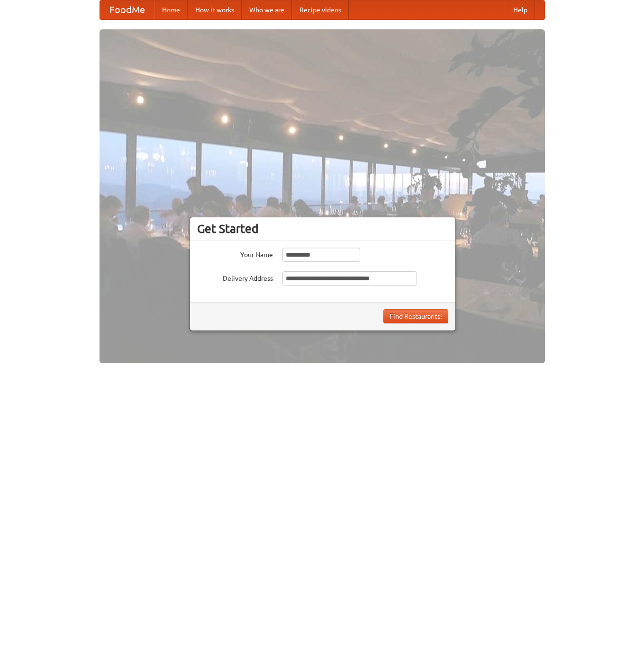 This screenshot has width=644, height=670. Describe the element at coordinates (214, 10) in the screenshot. I see `a: How it works` at that location.